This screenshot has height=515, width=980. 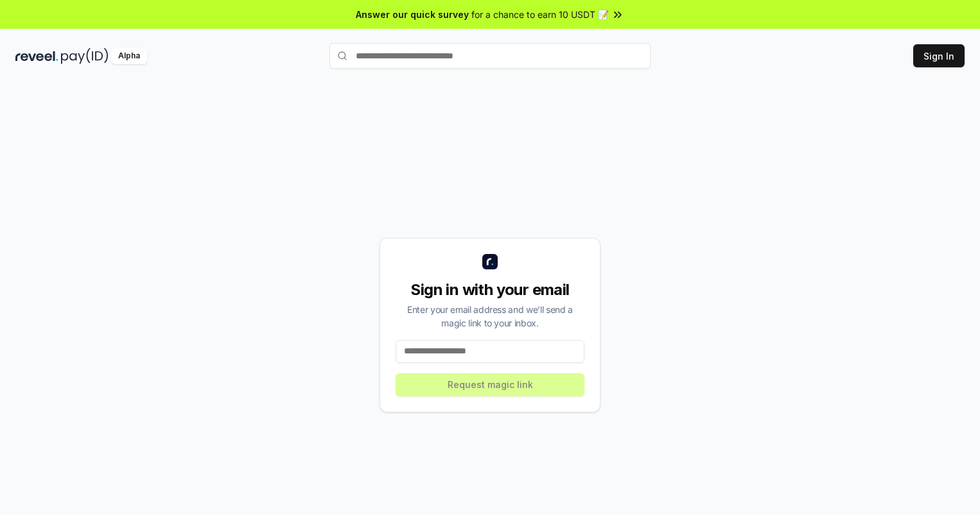 I want to click on div: Sign in with your email, so click(x=490, y=290).